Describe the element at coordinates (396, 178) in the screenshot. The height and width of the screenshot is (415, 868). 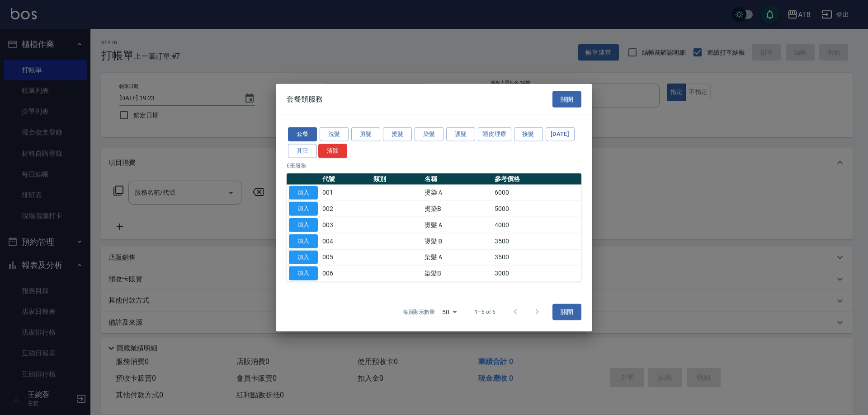
I see `th: 類別` at that location.